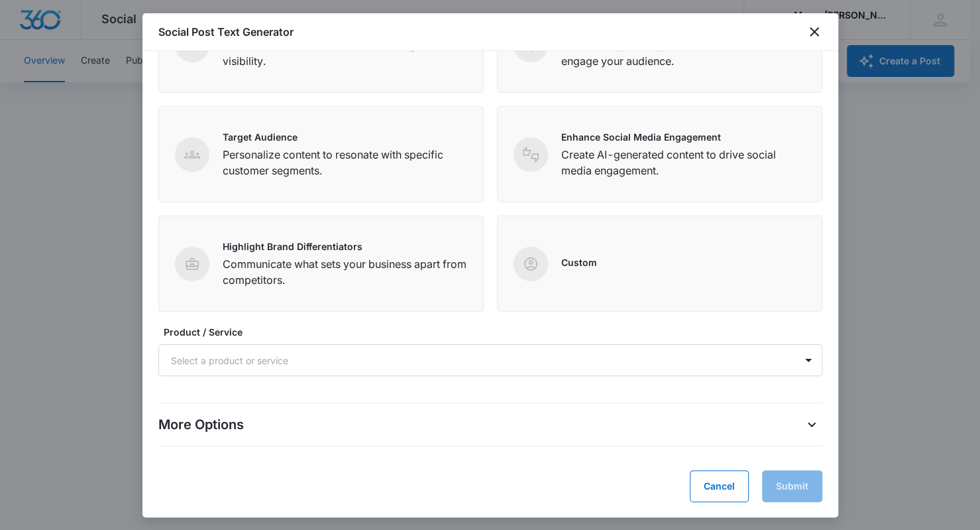 The width and height of the screenshot is (980, 530). Describe the element at coordinates (720, 486) in the screenshot. I see `button: Cancel` at that location.